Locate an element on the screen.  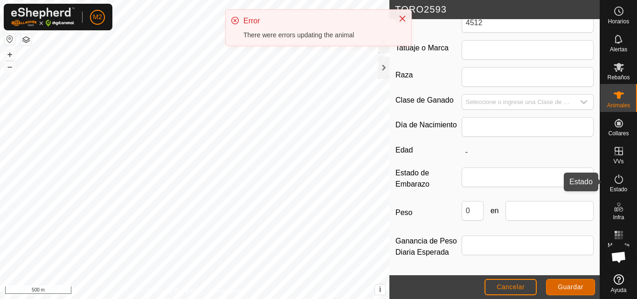
label: Raza is located at coordinates (428, 75).